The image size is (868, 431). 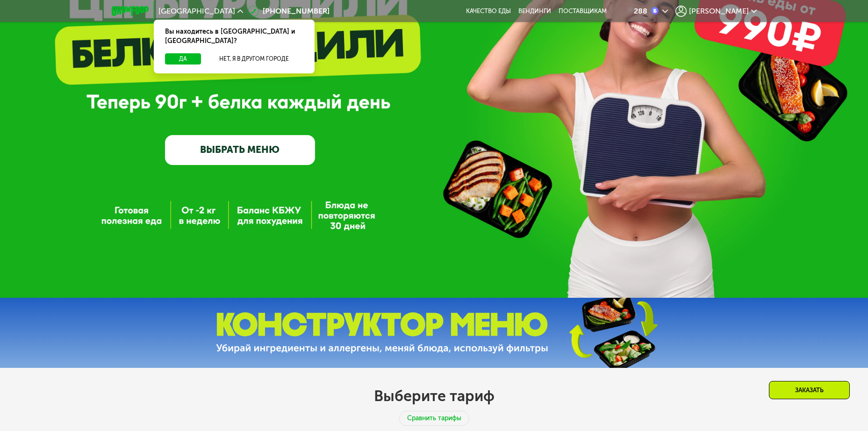 I want to click on button: Нет, я в другом городе, so click(x=254, y=59).